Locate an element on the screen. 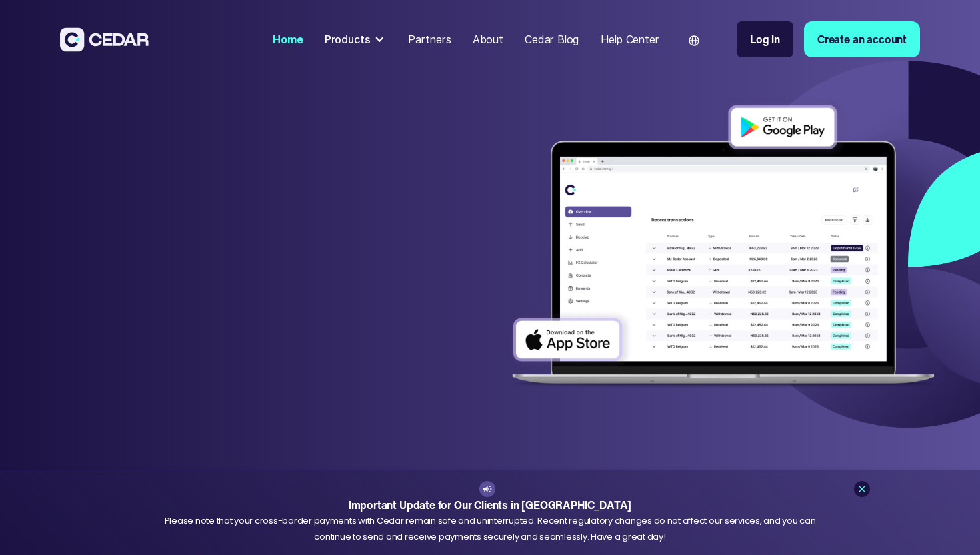  div: Partners is located at coordinates (429, 39).